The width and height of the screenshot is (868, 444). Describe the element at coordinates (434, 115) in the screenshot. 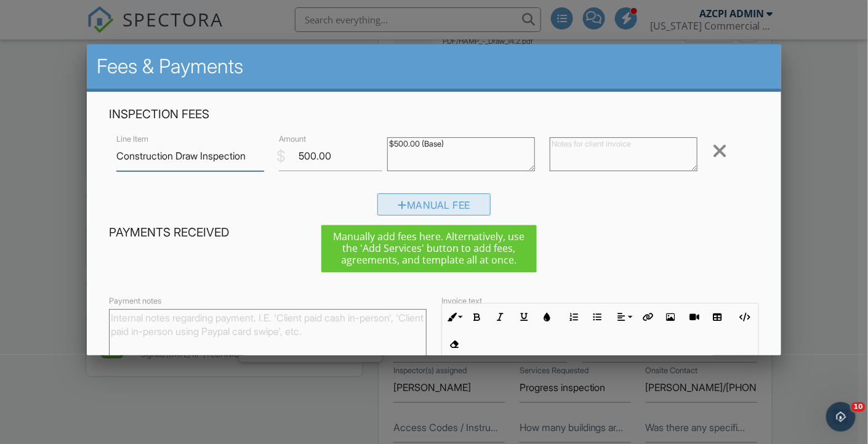

I see `h4: Inspection Fees` at that location.